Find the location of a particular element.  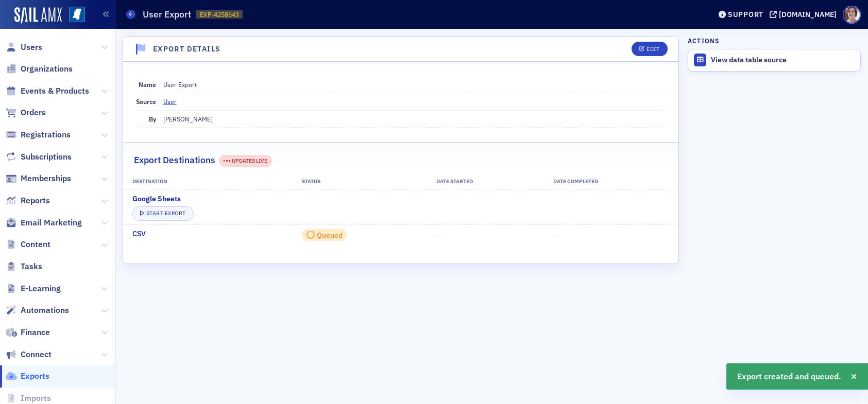

th: Destination is located at coordinates (207, 182).